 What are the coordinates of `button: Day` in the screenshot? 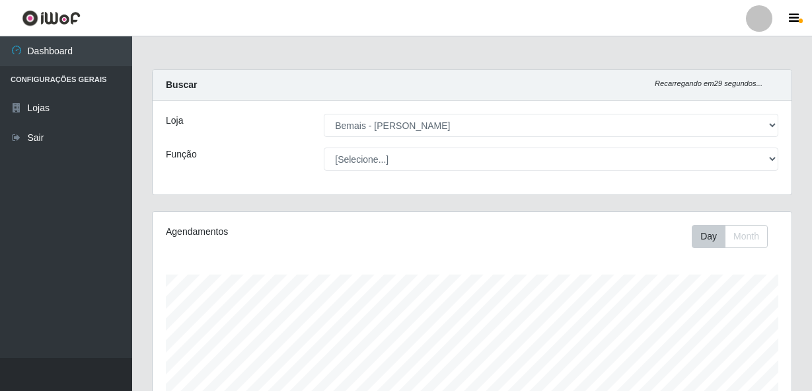 It's located at (709, 236).